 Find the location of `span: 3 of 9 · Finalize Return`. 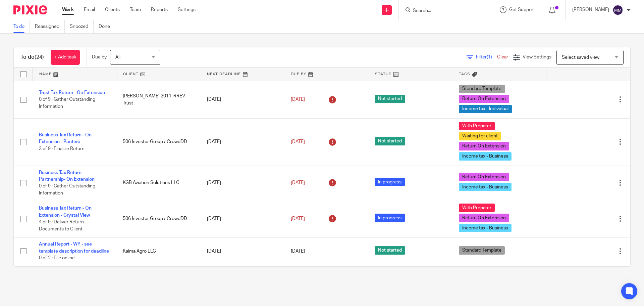

span: 3 of 9 · Finalize Return is located at coordinates (62, 149).